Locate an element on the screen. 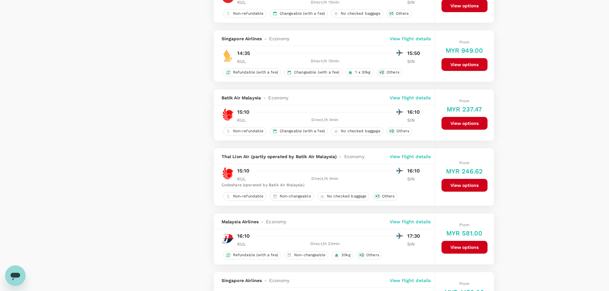 The height and width of the screenshot is (291, 609). p: 14:35 is located at coordinates (244, 53).